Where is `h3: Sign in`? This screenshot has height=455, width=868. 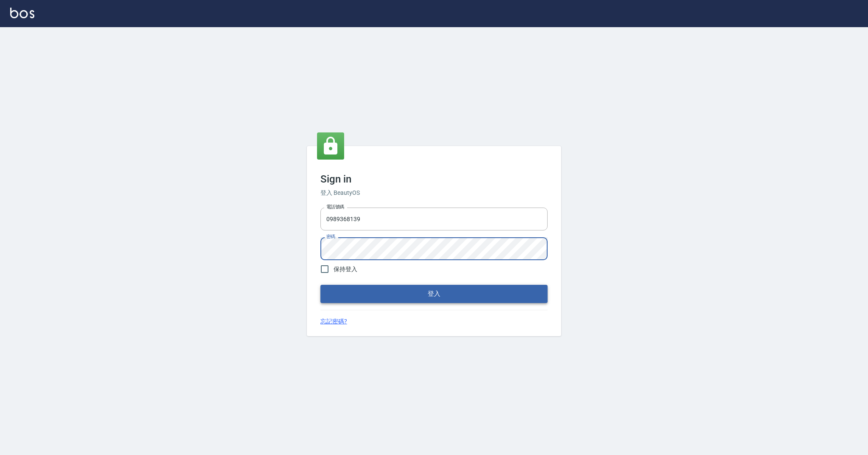 h3: Sign in is located at coordinates (434, 179).